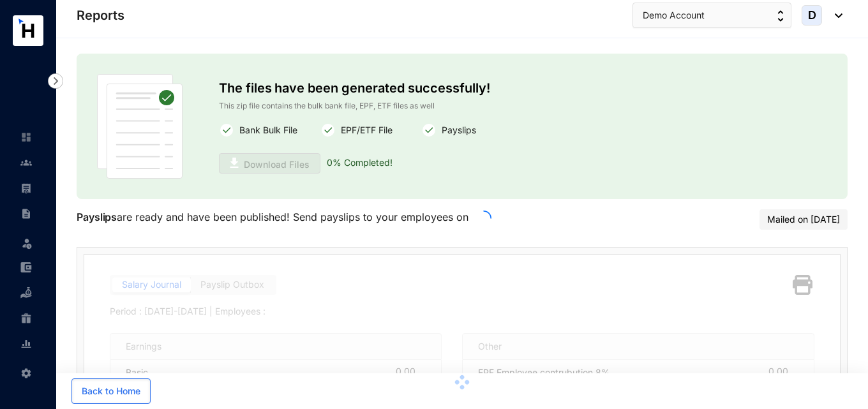  Describe the element at coordinates (27, 243) in the screenshot. I see `img: leave-unselected.2934df6273408c3f84d9.svg` at that location.